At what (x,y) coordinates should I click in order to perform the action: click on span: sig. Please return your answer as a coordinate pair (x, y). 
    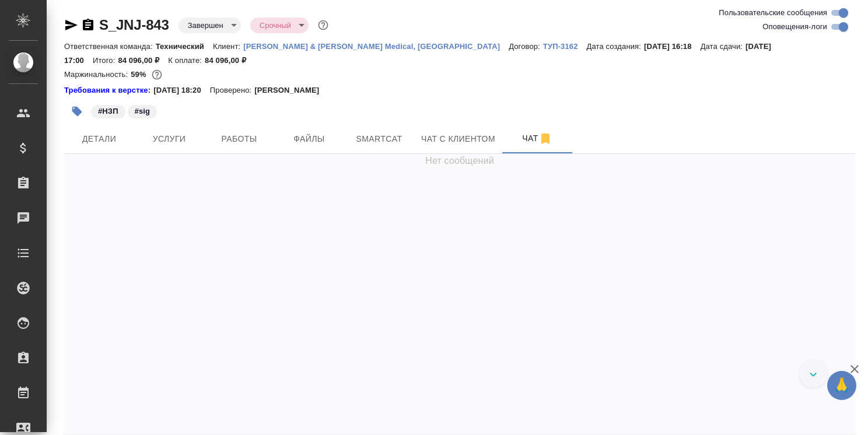
    Looking at the image, I should click on (142, 110).